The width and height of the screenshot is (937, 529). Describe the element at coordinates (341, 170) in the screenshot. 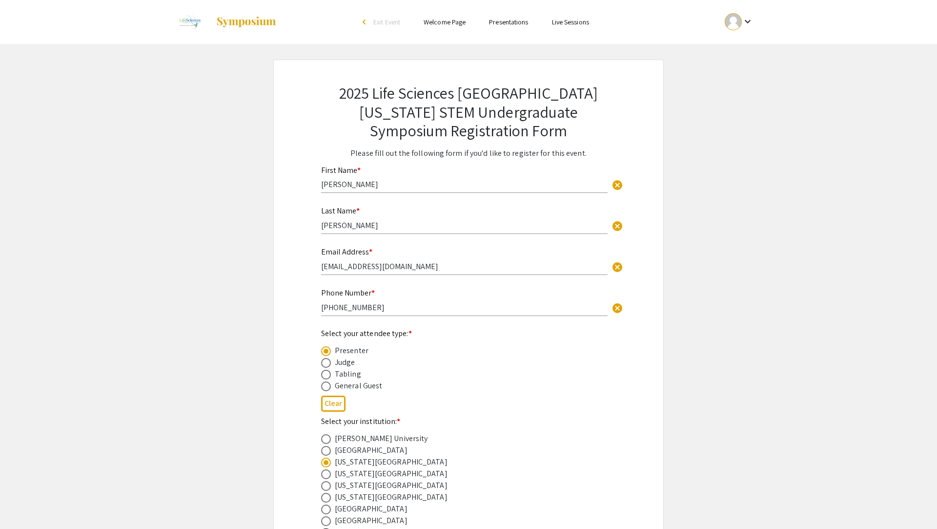

I see `mat-label: First Name` at that location.